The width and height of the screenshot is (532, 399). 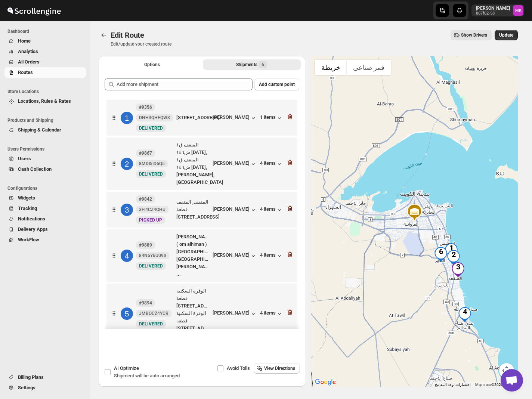 I want to click on span: Locations, Rules & Rates, so click(x=44, y=100).